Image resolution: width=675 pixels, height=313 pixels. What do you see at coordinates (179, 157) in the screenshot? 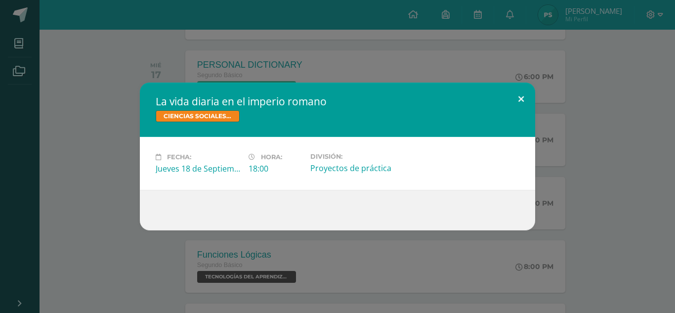
I see `span: Fecha:` at bounding box center [179, 157].